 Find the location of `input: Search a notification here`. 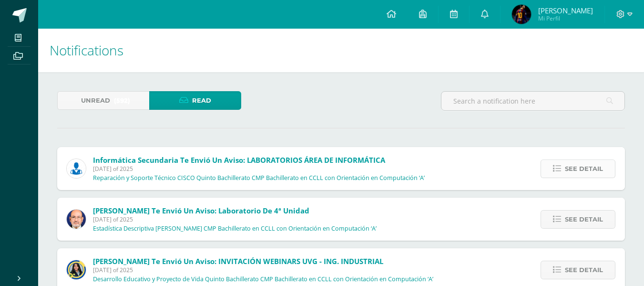

input: Search a notification here is located at coordinates (533, 101).